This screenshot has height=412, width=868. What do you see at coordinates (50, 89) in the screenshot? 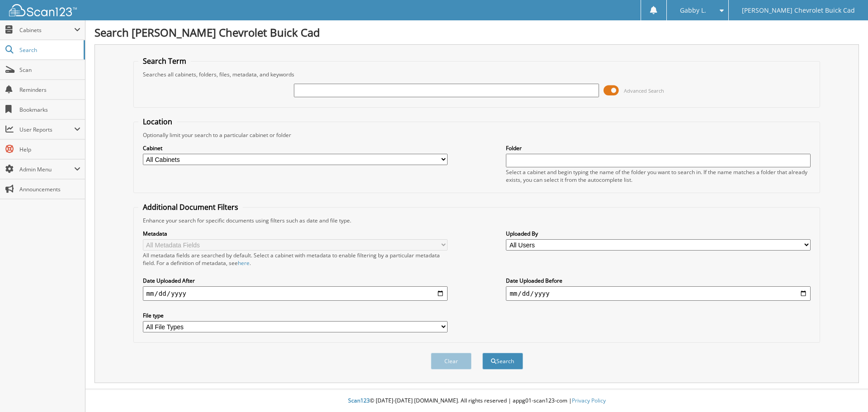
I see `span: Reminders` at bounding box center [50, 89].